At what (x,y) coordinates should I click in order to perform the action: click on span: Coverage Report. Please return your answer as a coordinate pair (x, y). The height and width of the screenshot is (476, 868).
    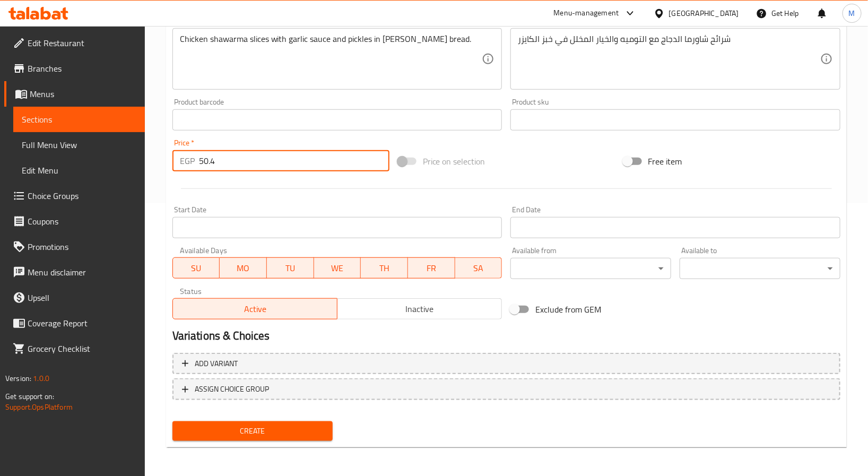
    Looking at the image, I should click on (82, 324).